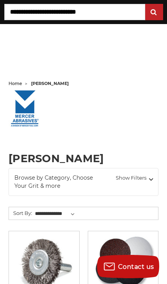  What do you see at coordinates (25, 109) in the screenshot?
I see `img: mercerlogo_1427640391__81402.original.jpg` at bounding box center [25, 109].